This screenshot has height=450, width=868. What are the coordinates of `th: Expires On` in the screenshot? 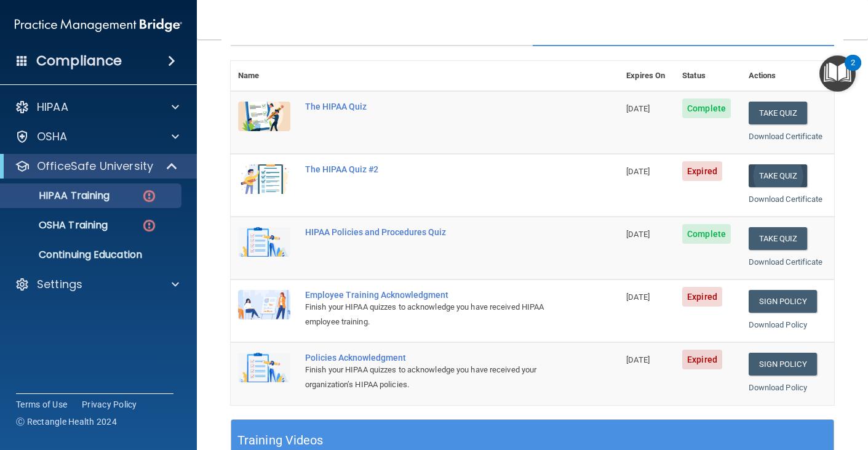 It's located at (646, 76).